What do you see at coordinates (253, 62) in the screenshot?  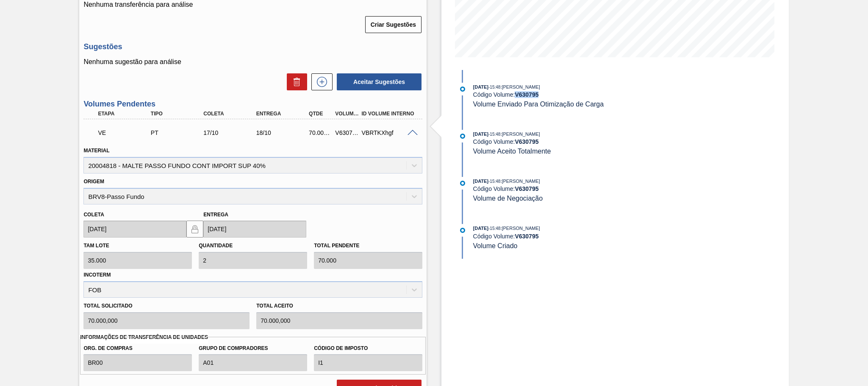 I see `p: Nenhuma sugestão para análise` at bounding box center [253, 62].